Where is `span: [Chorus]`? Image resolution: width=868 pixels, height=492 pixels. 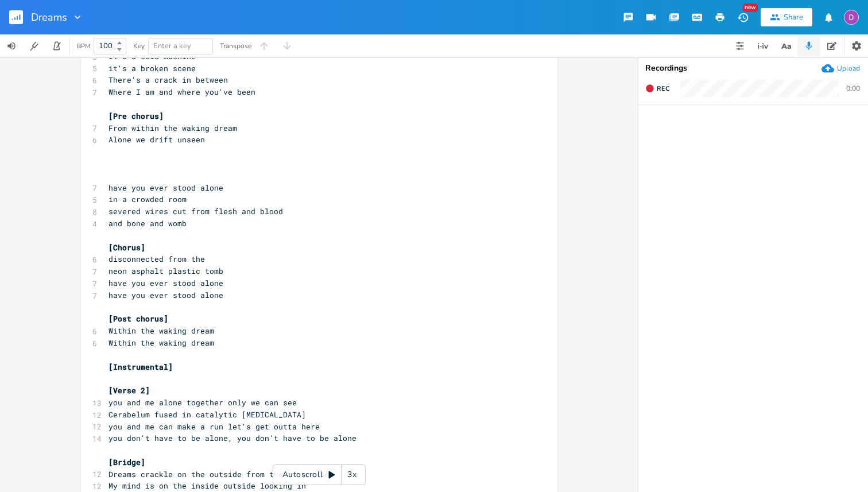
span: [Chorus] is located at coordinates (127, 247).